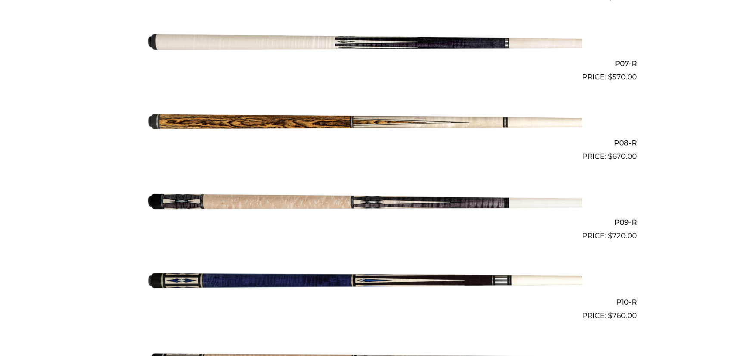 The height and width of the screenshot is (356, 729). Describe the element at coordinates (623, 315) in the screenshot. I see `bdi: 760.00` at that location.